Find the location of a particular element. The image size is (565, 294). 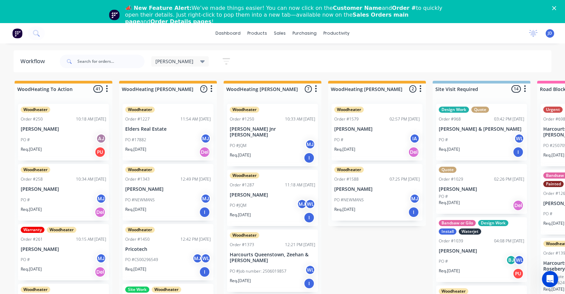

div: Design Work is located at coordinates (493, 223).